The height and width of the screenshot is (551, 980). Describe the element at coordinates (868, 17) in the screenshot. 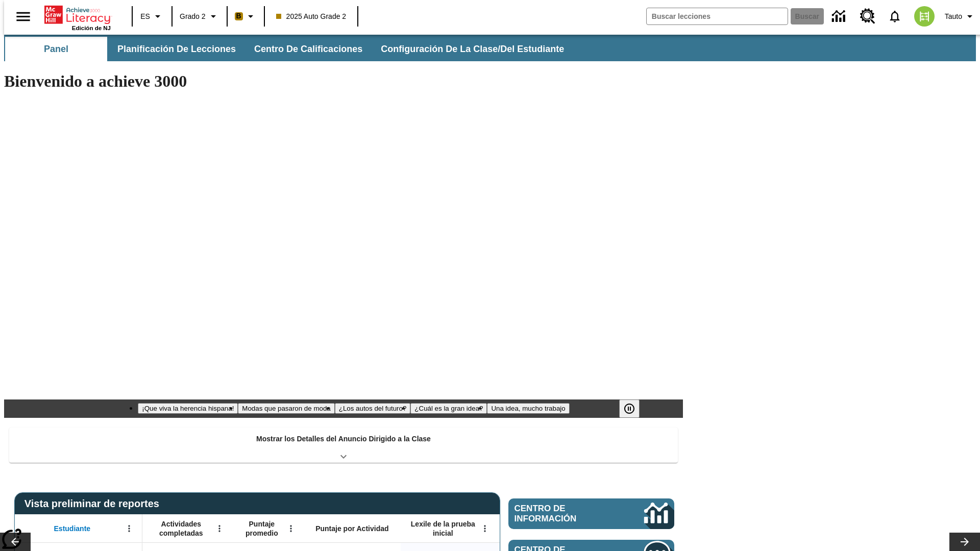

I see `a: Centro de recursos, Se abrirá en una pestaña nueva.` at that location.